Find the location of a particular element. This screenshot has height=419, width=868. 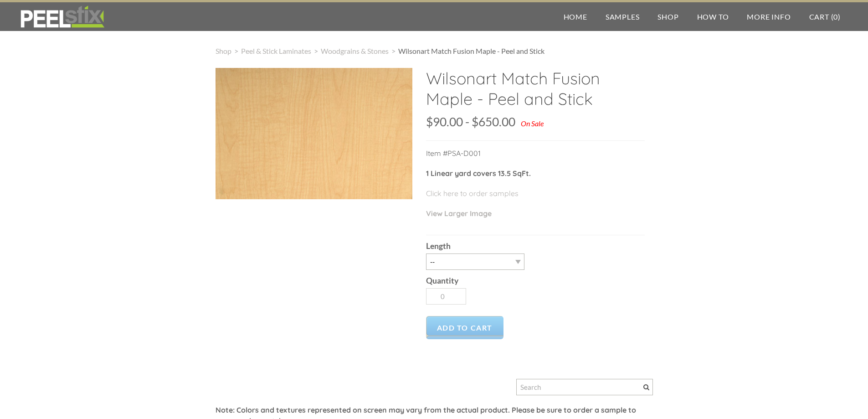

h2: Wilsonart Match Fusion Maple - Peel and Stick is located at coordinates (536, 92).